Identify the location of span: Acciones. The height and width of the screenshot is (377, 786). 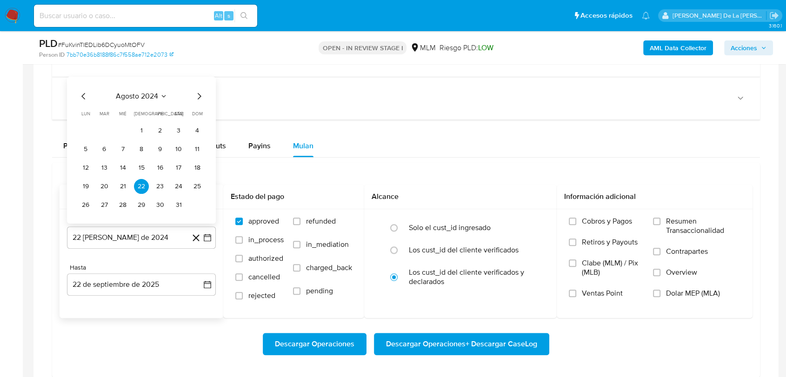
(744, 48).